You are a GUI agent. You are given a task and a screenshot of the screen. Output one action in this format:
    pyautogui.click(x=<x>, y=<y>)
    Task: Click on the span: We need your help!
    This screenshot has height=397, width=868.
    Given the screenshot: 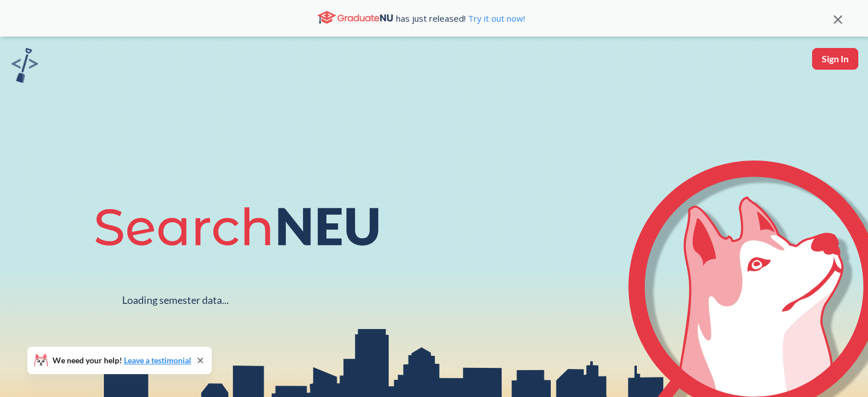 What is the action you would take?
    pyautogui.click(x=121, y=360)
    